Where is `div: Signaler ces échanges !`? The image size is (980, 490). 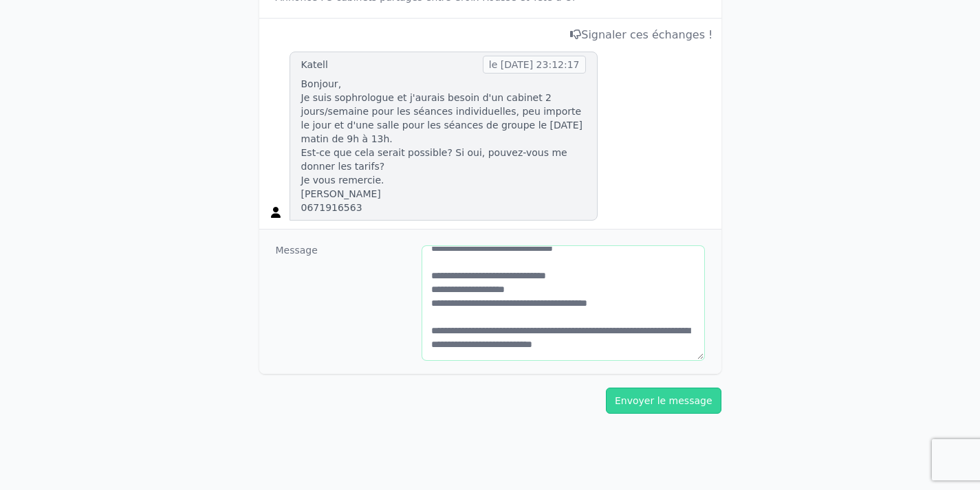
div: Signaler ces échanges ! is located at coordinates (490, 35).